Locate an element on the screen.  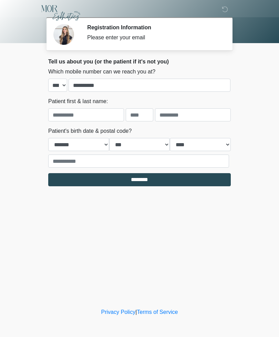
a: Privacy Policy is located at coordinates (119, 312).